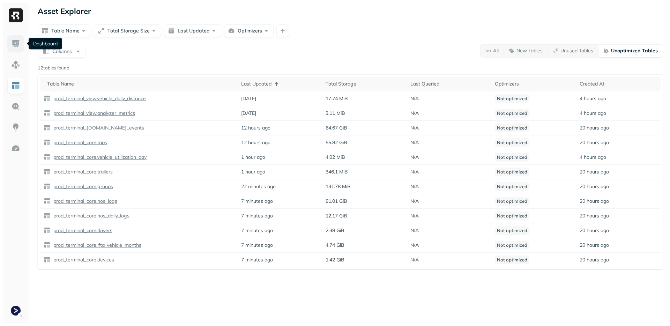  Describe the element at coordinates (337, 98) in the screenshot. I see `p: 17.74 MiB` at that location.